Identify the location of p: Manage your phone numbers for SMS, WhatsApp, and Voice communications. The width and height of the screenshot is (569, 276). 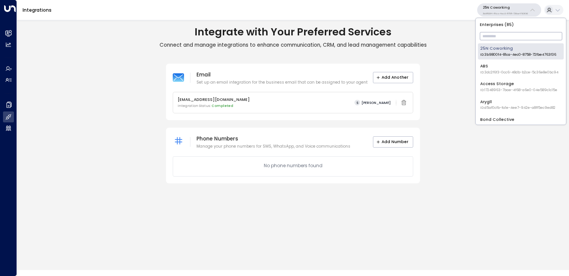
(273, 146).